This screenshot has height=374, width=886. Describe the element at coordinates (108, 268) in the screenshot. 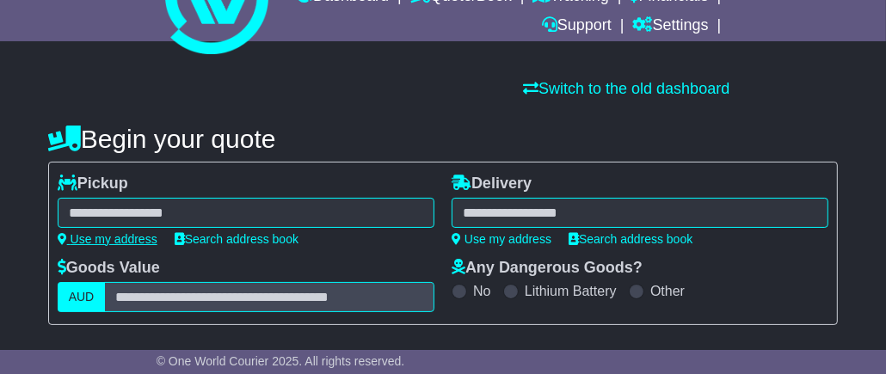

I see `label: Goods Value` at that location.